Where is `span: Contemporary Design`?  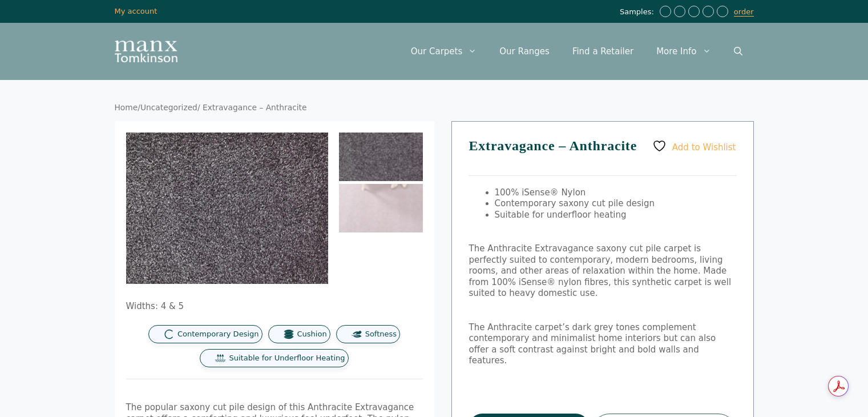 span: Contemporary Design is located at coordinates (218, 334).